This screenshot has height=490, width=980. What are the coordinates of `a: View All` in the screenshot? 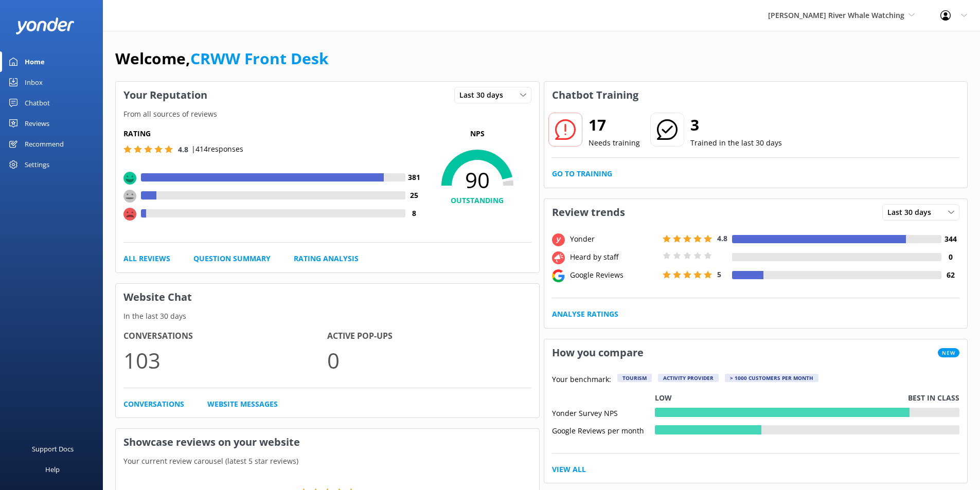 It's located at (569, 469).